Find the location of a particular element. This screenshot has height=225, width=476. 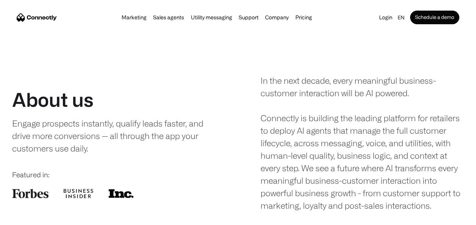

aside: Language selected: English is located at coordinates (27, 217).